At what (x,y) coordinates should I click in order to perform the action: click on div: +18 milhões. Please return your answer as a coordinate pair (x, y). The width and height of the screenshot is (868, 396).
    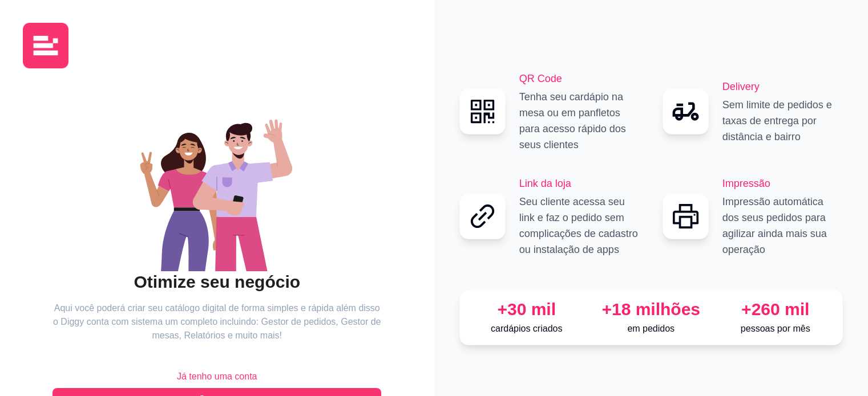
    Looking at the image, I should click on (651, 310).